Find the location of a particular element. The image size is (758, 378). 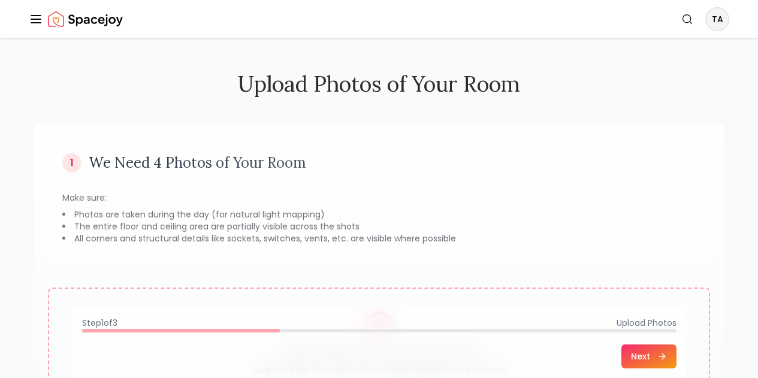

span: Step 1 of 3 is located at coordinates (99, 323).